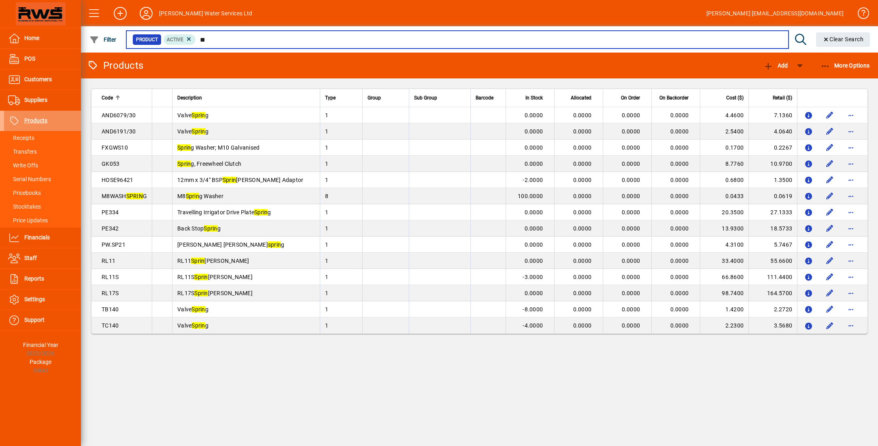 The width and height of the screenshot is (878, 446). I want to click on div: Group, so click(386, 98).